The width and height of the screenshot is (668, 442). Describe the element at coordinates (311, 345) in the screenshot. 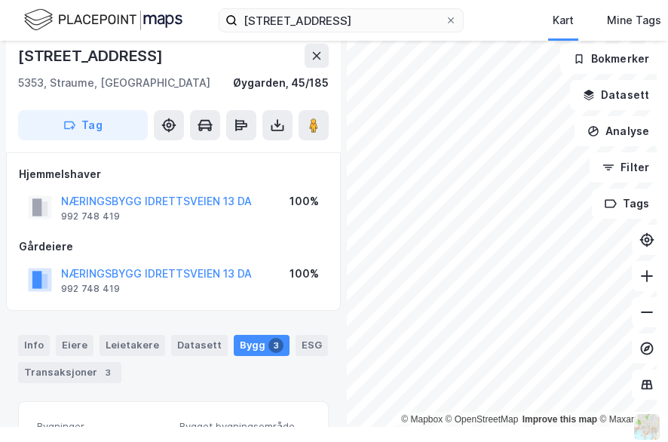

I see `div: ESG` at that location.